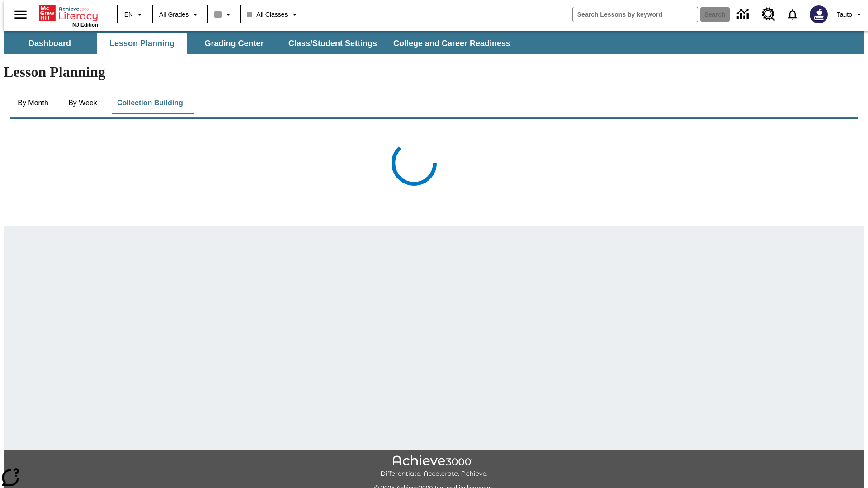  What do you see at coordinates (174, 15) in the screenshot?
I see `span: All Grades` at bounding box center [174, 15].